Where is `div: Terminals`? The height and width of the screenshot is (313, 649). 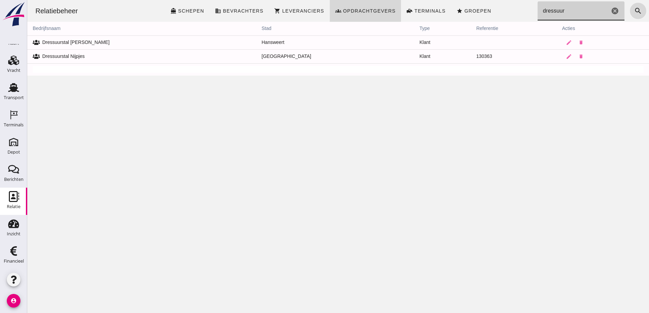
div: Terminals is located at coordinates (14, 125).